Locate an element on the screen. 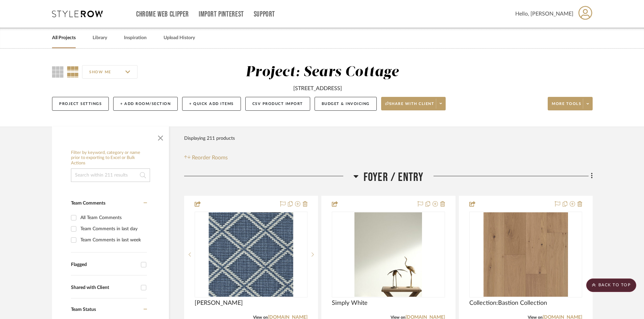 The height and width of the screenshot is (319, 644). span: Team Comments is located at coordinates (88, 204).